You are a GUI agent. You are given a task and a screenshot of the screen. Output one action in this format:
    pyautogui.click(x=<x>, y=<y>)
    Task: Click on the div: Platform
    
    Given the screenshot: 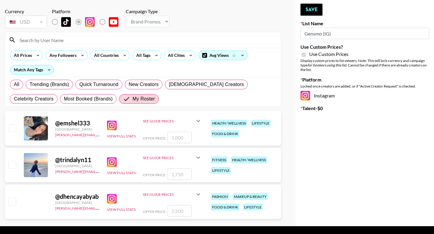 What is the action you would take?
    pyautogui.click(x=87, y=11)
    